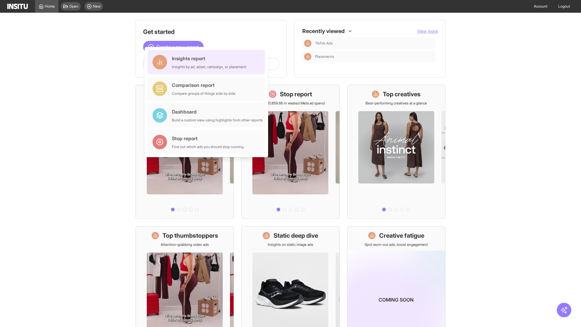  I want to click on span: Create a new report, so click(178, 47).